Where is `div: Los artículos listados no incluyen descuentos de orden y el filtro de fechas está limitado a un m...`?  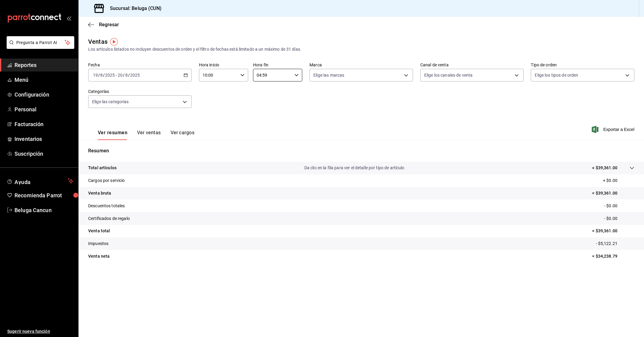
div: Los artículos listados no incluyen descuentos de orden y el filtro de fechas está limitado a un m... is located at coordinates (361, 49).